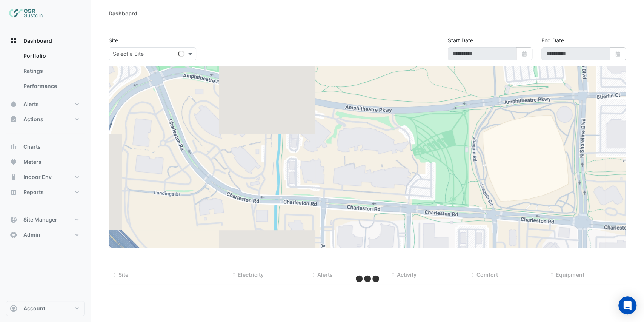 The image size is (644, 322). I want to click on app-icon: Charts, so click(13, 147).